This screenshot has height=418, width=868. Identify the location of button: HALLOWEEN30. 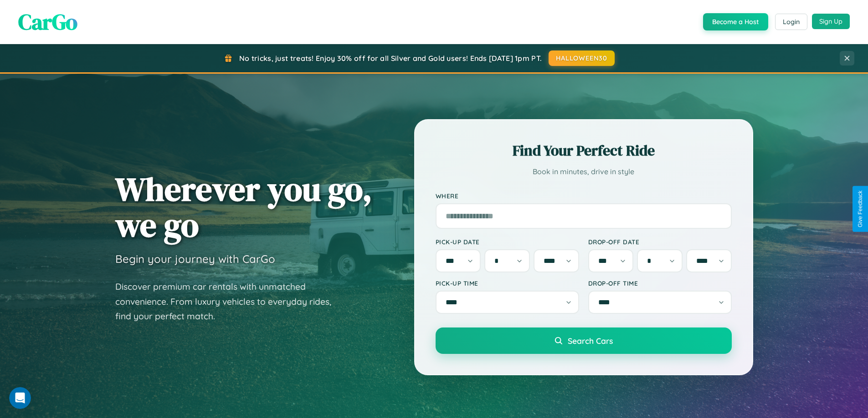
(581, 58).